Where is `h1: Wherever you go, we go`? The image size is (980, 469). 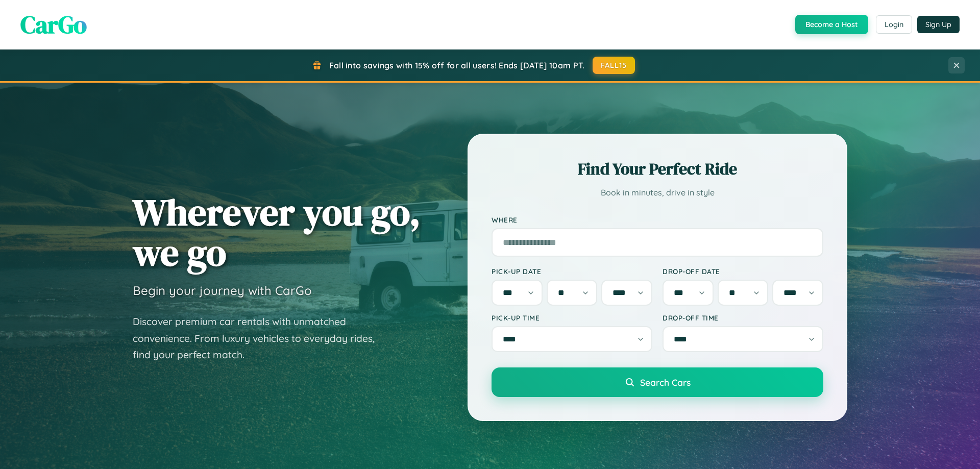
h1: Wherever you go, we go is located at coordinates (277, 232).